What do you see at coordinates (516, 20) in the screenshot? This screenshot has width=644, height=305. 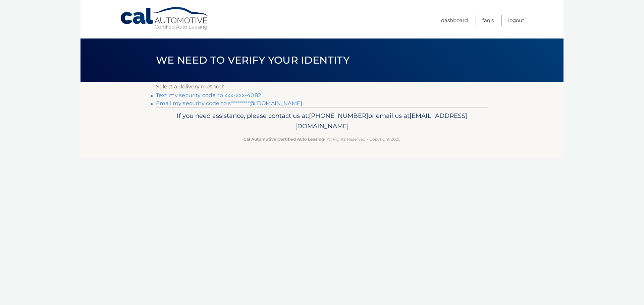 I see `a: Logout` at bounding box center [516, 20].